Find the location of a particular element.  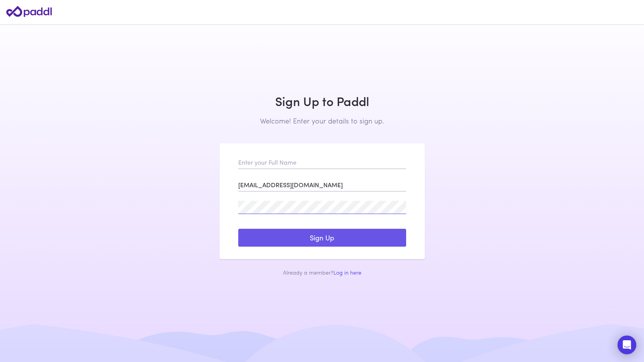

input: Enter your Full Name is located at coordinates (322, 162).